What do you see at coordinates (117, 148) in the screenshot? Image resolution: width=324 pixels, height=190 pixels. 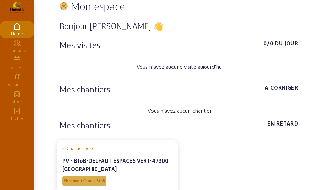 I see `cam-card-tag: 5. Chantier posé` at bounding box center [117, 148].